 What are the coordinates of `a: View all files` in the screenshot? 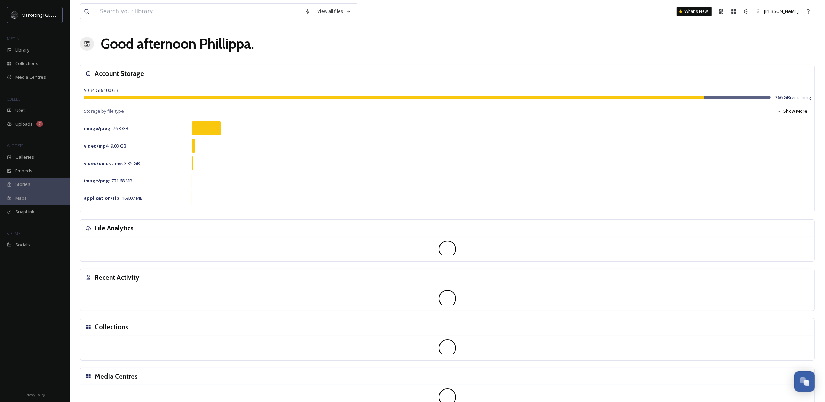 It's located at (334, 11).